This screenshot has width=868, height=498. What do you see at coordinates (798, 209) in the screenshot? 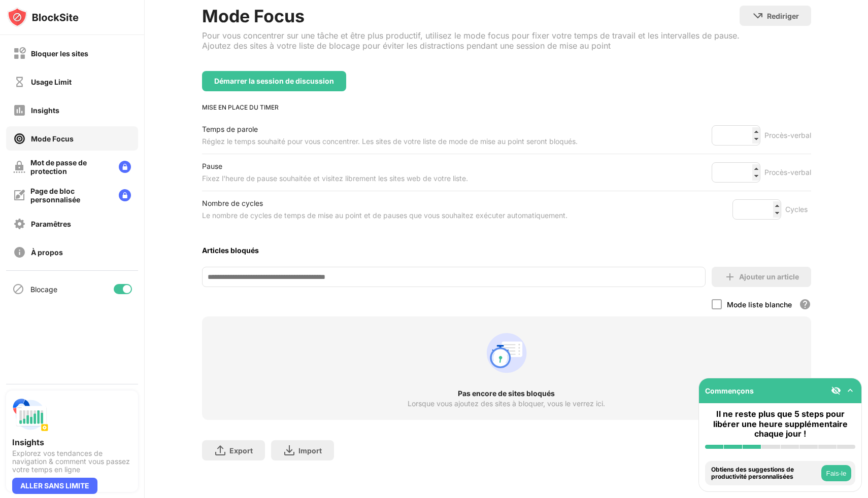
I see `div: Cycles` at bounding box center [798, 209].